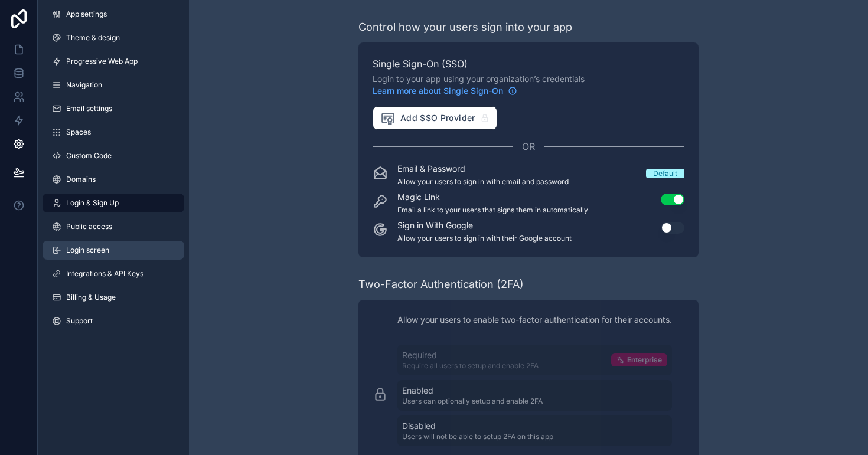 The image size is (868, 455). What do you see at coordinates (478, 437) in the screenshot?
I see `p: Users will not be able to setup 2FA on this app` at bounding box center [478, 437].